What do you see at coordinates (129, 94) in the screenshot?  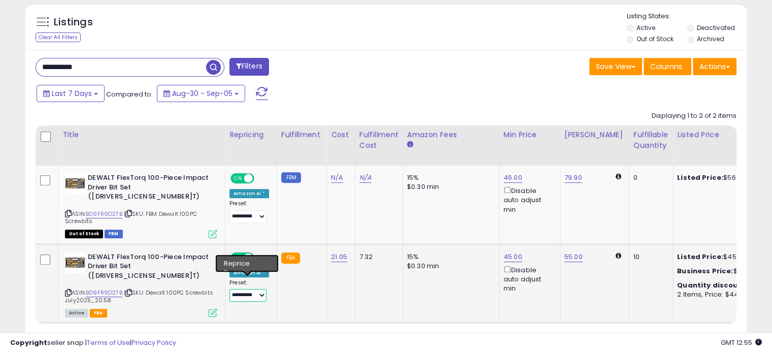 I see `span: Compared to:` at bounding box center [129, 94].